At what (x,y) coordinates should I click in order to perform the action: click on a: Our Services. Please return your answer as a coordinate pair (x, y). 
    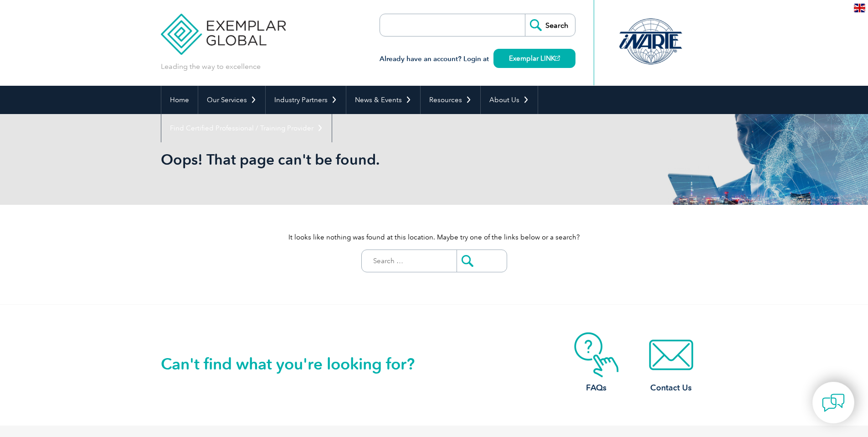
    Looking at the image, I should click on (231, 100).